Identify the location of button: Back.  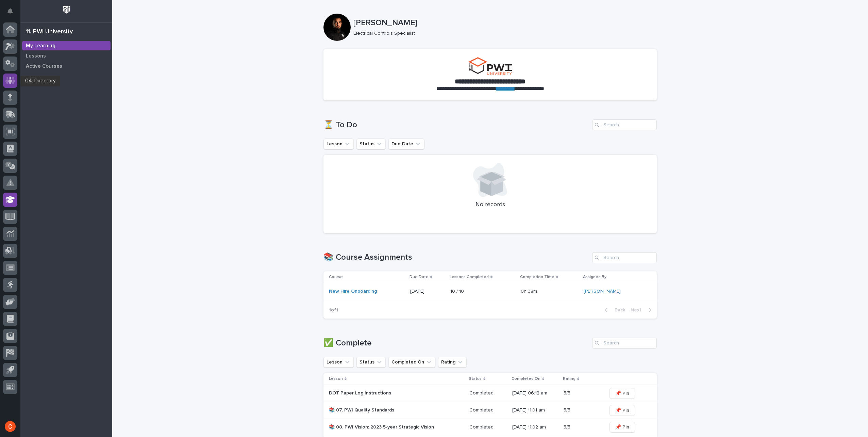
(613, 310).